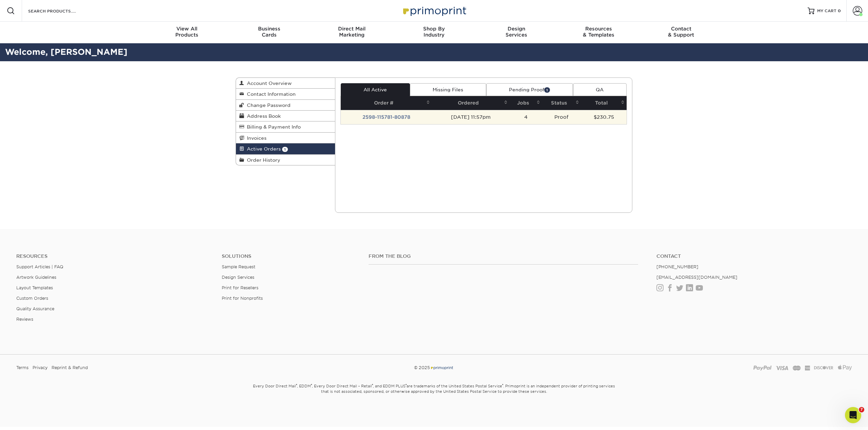  What do you see at coordinates (61, 11) in the screenshot?
I see `input: SEARCH PRODUCTS.....` at bounding box center [61, 11].